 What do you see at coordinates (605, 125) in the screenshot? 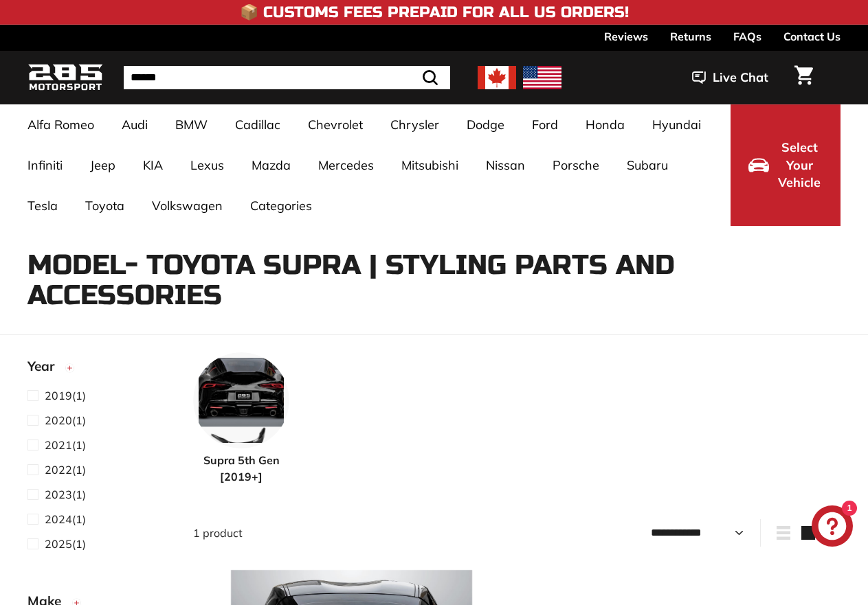
I see `a: Honda` at bounding box center [605, 125].